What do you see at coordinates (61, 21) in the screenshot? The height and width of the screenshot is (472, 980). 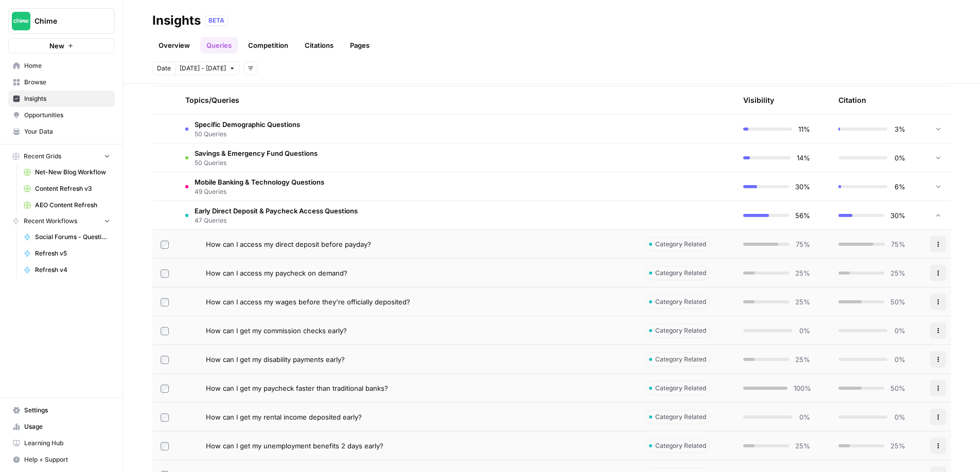 I see `button: Workspace: Chime` at bounding box center [61, 21].